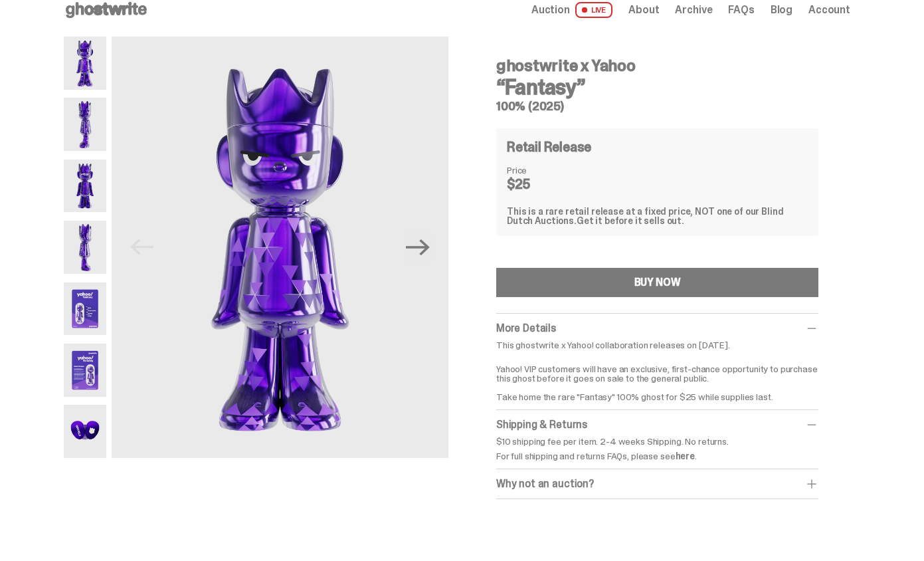 This screenshot has height=561, width=924. I want to click on dd: $25, so click(540, 184).